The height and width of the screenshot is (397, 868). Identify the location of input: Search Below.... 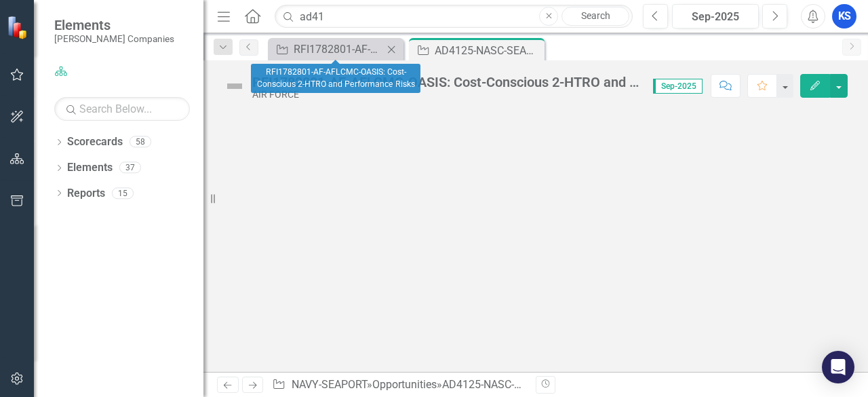
(122, 109).